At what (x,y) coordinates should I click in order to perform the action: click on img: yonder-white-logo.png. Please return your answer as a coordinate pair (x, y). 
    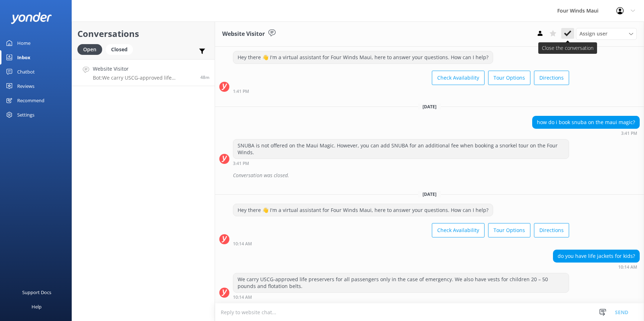
    Looking at the image, I should click on (31, 18).